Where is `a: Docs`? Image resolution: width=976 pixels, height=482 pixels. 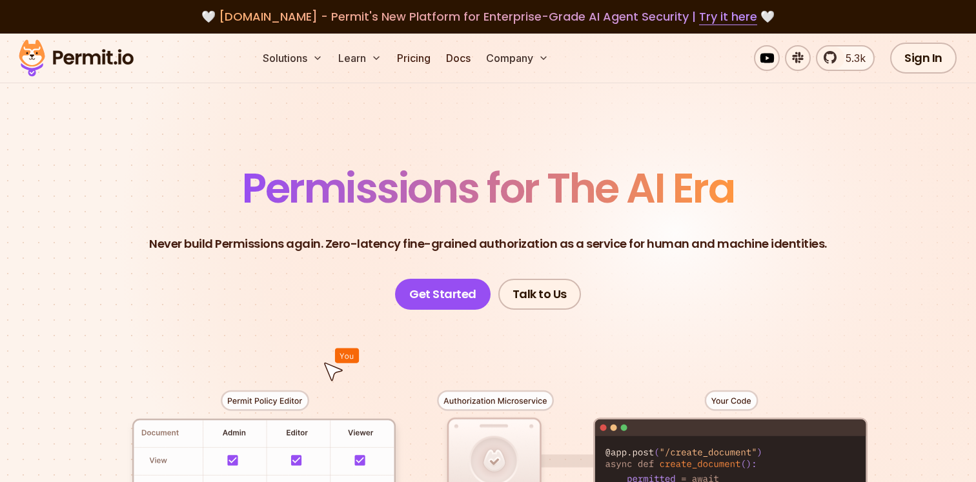 a: Docs is located at coordinates (459, 58).